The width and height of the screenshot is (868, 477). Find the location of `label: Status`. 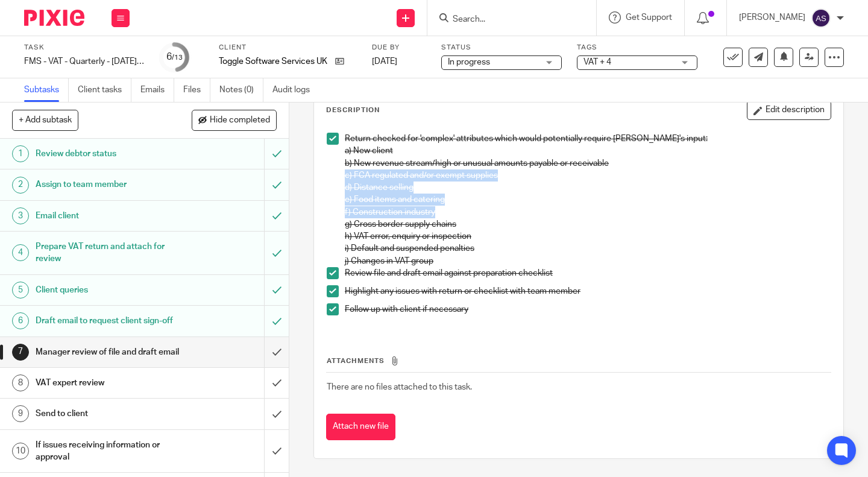

label: Status is located at coordinates (502, 47).